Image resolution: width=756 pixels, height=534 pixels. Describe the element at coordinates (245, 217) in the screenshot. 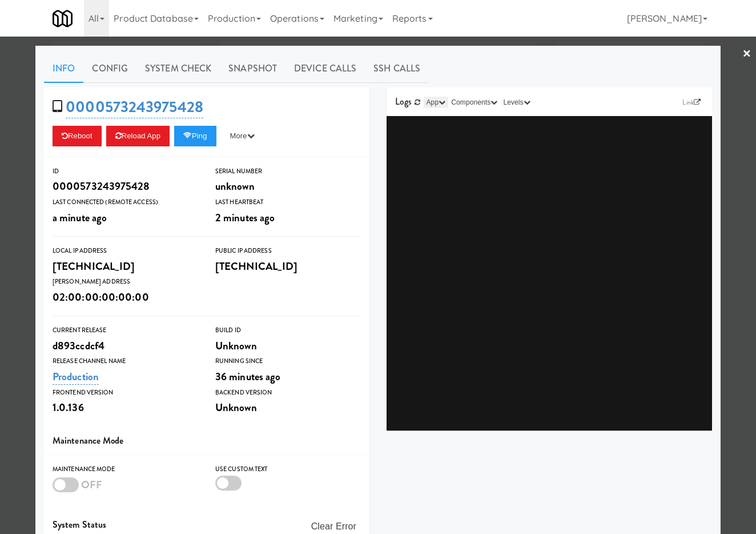

I see `span: 2 minutes ago` at that location.